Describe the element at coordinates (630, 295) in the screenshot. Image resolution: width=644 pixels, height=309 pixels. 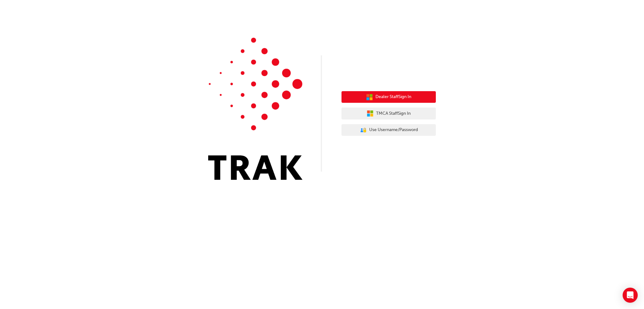
I see `div: Open Intercom Messenger` at that location.